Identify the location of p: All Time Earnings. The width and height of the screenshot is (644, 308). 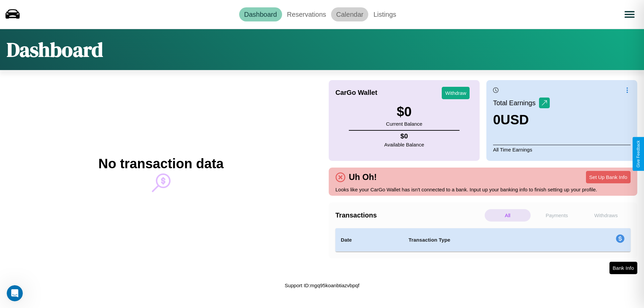
(562, 149).